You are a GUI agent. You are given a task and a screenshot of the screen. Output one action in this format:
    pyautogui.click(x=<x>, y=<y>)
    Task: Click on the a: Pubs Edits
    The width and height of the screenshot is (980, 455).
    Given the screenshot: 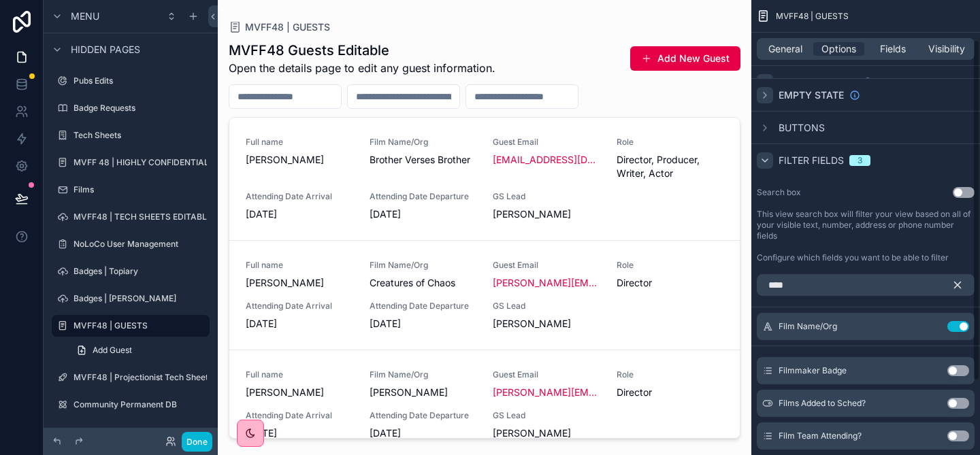 What is the action you would take?
    pyautogui.click(x=131, y=81)
    